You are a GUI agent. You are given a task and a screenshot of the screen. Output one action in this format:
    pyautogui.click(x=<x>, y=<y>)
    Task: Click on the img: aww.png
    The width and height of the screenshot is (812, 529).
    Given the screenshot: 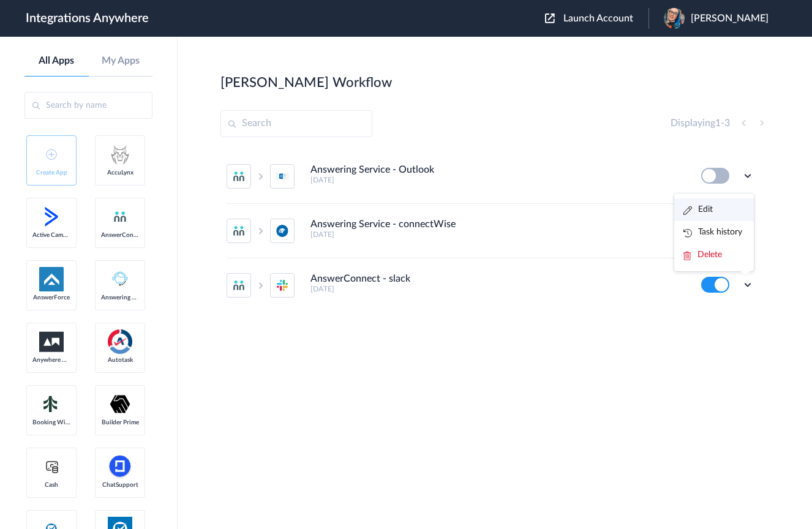 What is the action you would take?
    pyautogui.click(x=52, y=342)
    